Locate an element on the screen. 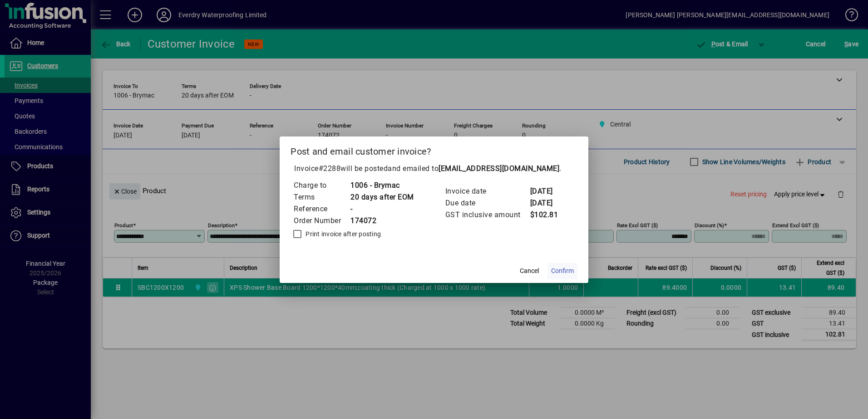  span: #2288 is located at coordinates (330, 168).